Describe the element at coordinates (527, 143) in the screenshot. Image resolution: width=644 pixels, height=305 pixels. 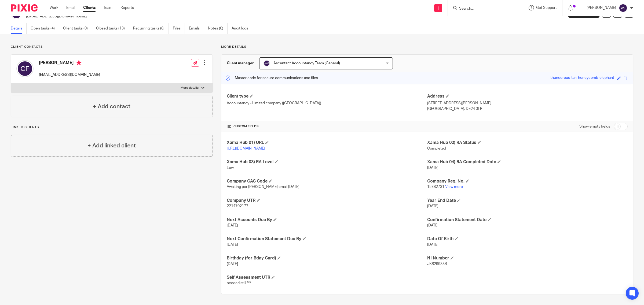
I see `h4: Xama Hub 02) RA Status` at that location.